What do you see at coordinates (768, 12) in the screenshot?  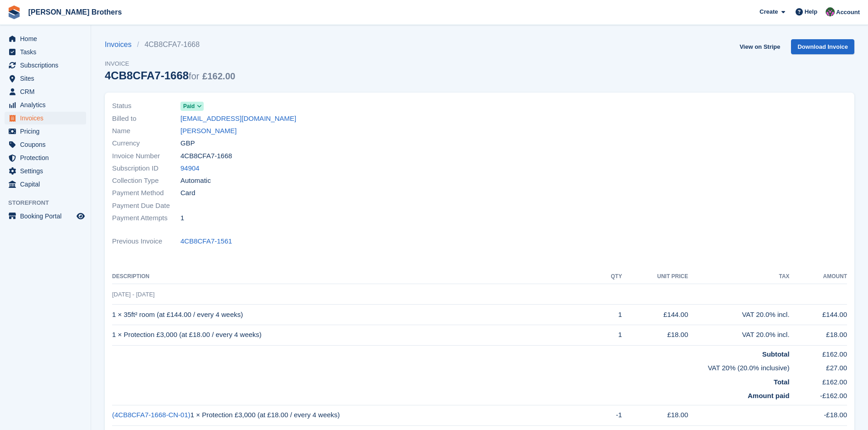 I see `span: Create` at bounding box center [768, 12].